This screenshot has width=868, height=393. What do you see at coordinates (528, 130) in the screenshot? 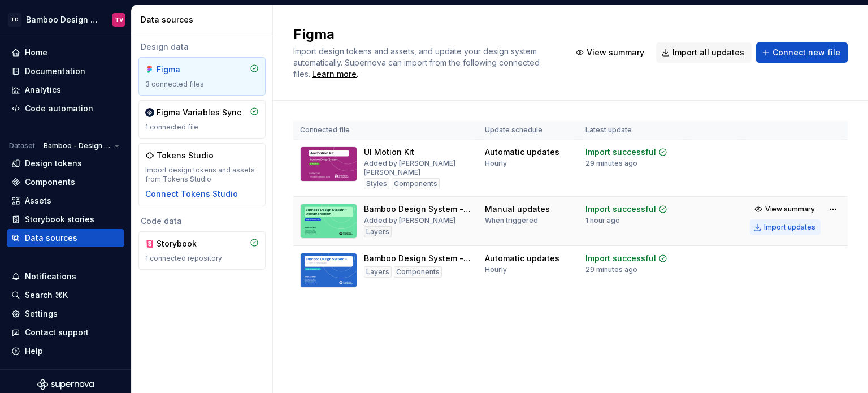
I see `th: Update schedule` at bounding box center [528, 130].